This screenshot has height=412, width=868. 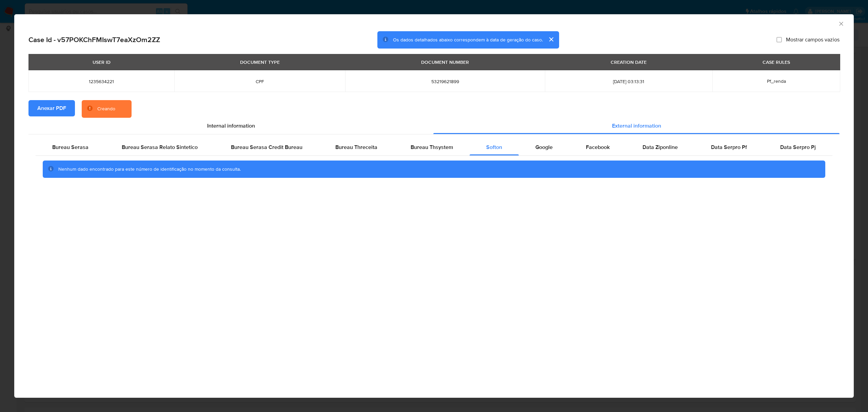 What do you see at coordinates (797, 147) in the screenshot?
I see `span: Data Serpro Pj` at bounding box center [797, 147].